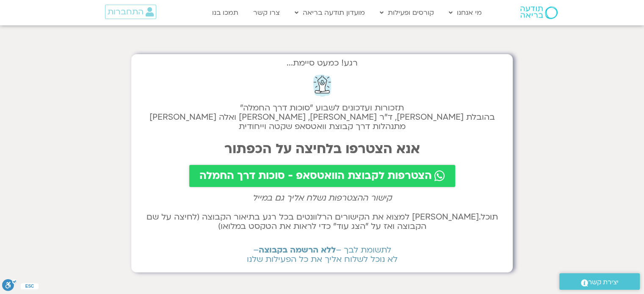 The width and height of the screenshot is (644, 294). I want to click on a: יצירת קשר, so click(600, 281).